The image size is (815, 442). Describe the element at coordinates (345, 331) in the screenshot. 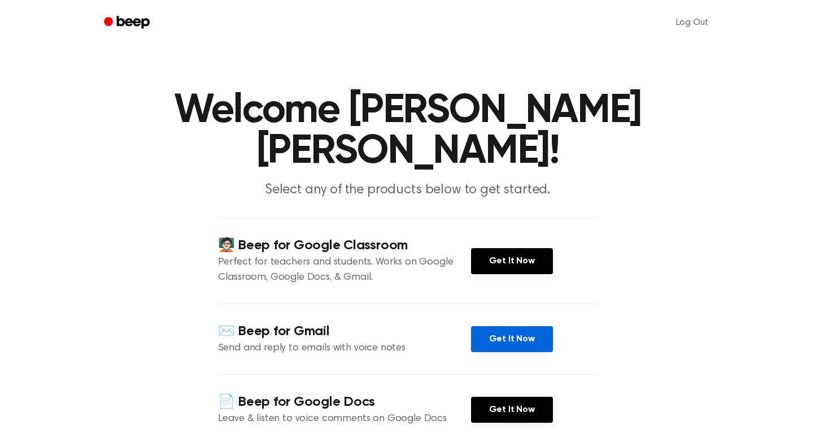

I see `h4: ✉️ Beep for Gmail` at that location.